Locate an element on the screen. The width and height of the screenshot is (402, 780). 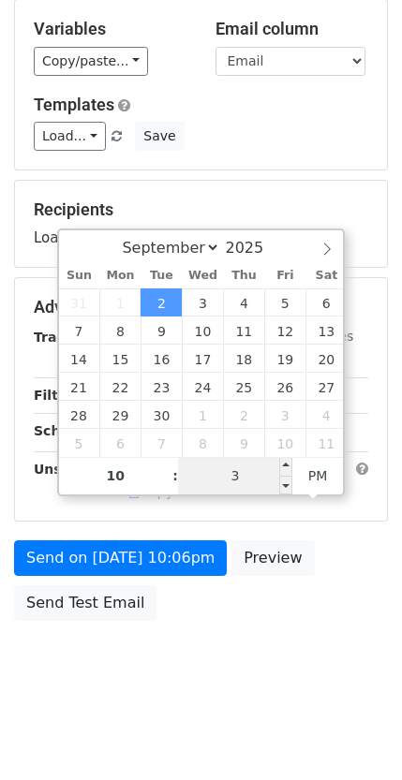
span: September 16, 2025 is located at coordinates (161, 359).